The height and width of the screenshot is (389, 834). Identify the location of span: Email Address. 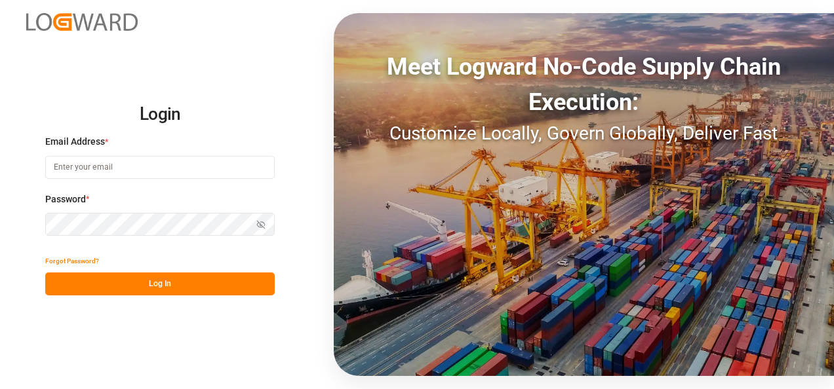
(75, 142).